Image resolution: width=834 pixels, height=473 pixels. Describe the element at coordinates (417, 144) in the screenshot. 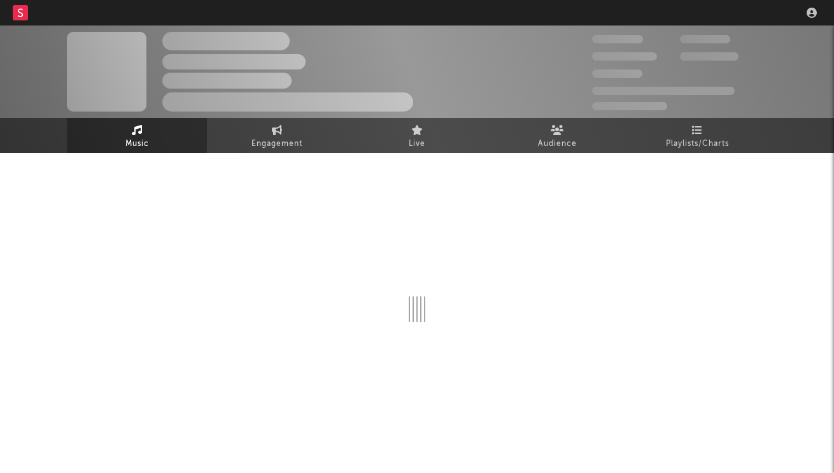

I see `span: Live` at that location.